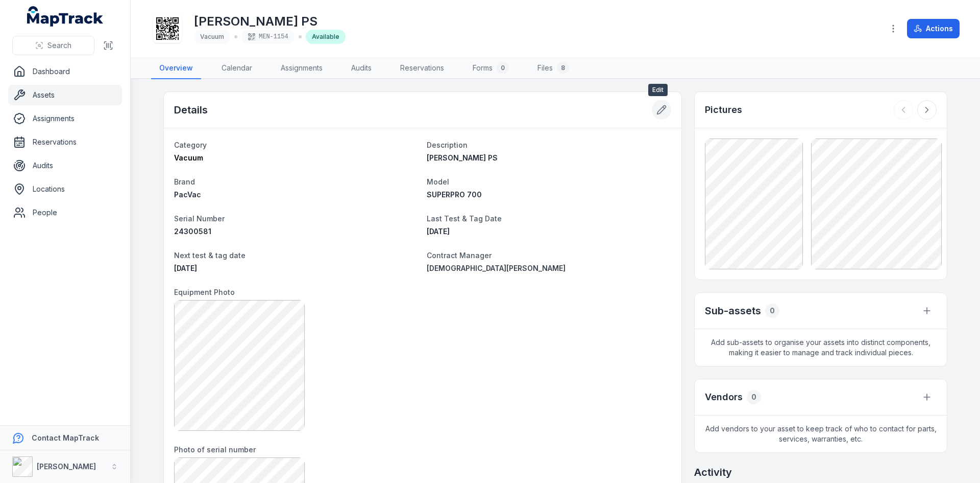 This screenshot has width=980, height=483. What do you see at coordinates (185, 268) in the screenshot?
I see `time: 2/6/26, 10:25:00 AM` at bounding box center [185, 268].